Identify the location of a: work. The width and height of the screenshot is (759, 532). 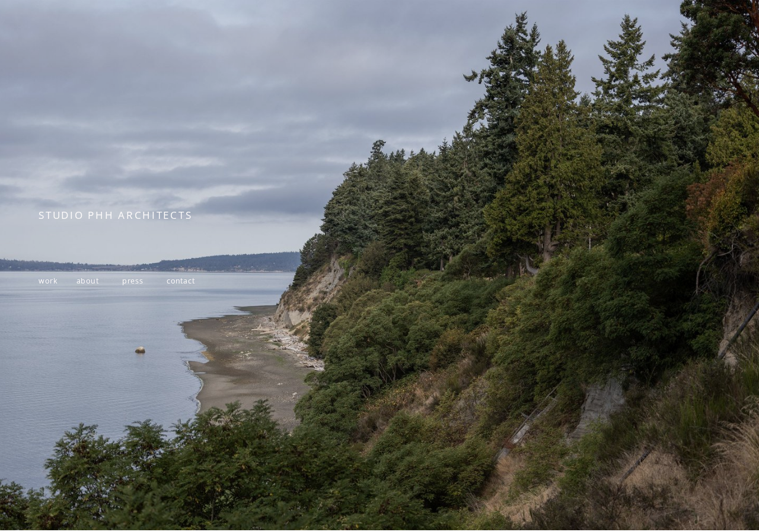
(48, 280).